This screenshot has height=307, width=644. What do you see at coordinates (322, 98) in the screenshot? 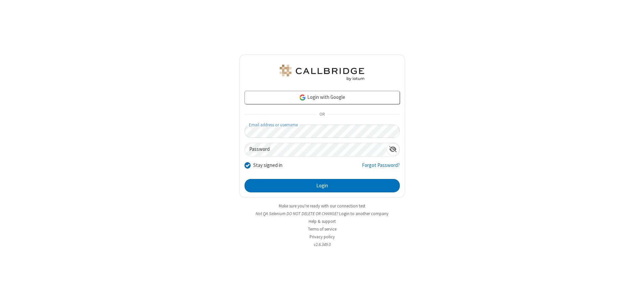
I see `a: Login with Google` at bounding box center [322, 98].